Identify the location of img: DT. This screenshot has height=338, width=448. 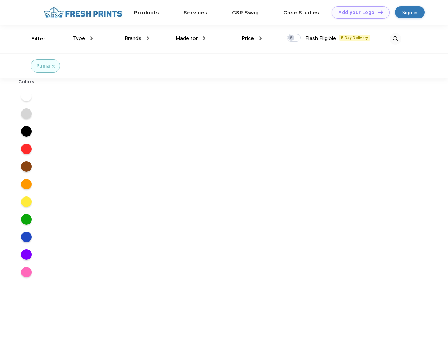
(381, 12).